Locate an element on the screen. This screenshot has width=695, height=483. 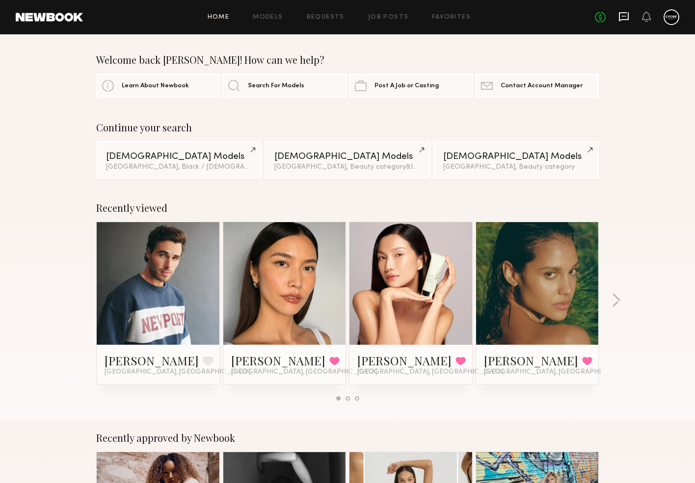
a: Home is located at coordinates (218, 17).